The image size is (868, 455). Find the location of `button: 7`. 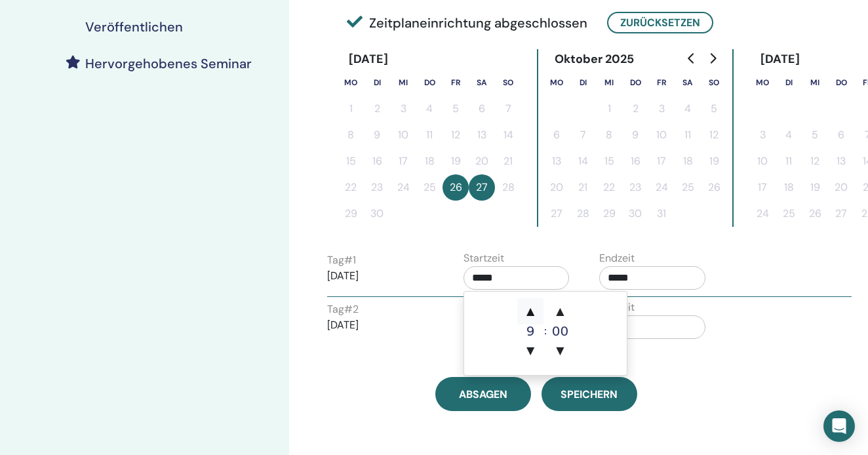

button: 7 is located at coordinates (583, 135).